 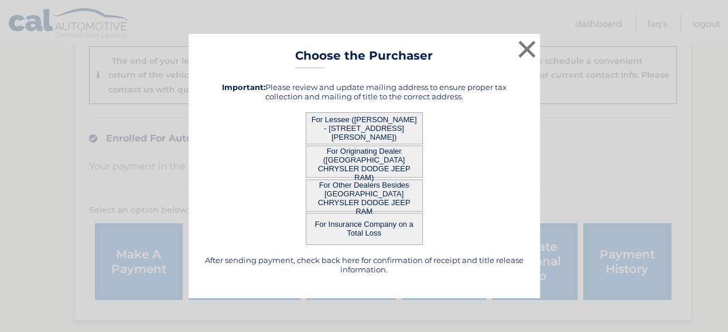 What do you see at coordinates (243, 87) in the screenshot?
I see `strong: Important:` at bounding box center [243, 87].